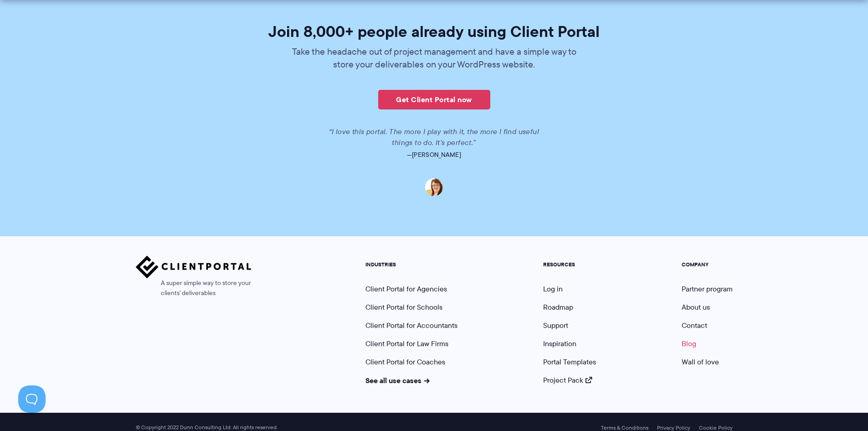  What do you see at coordinates (558, 307) in the screenshot?
I see `a: Roadmap` at bounding box center [558, 307].